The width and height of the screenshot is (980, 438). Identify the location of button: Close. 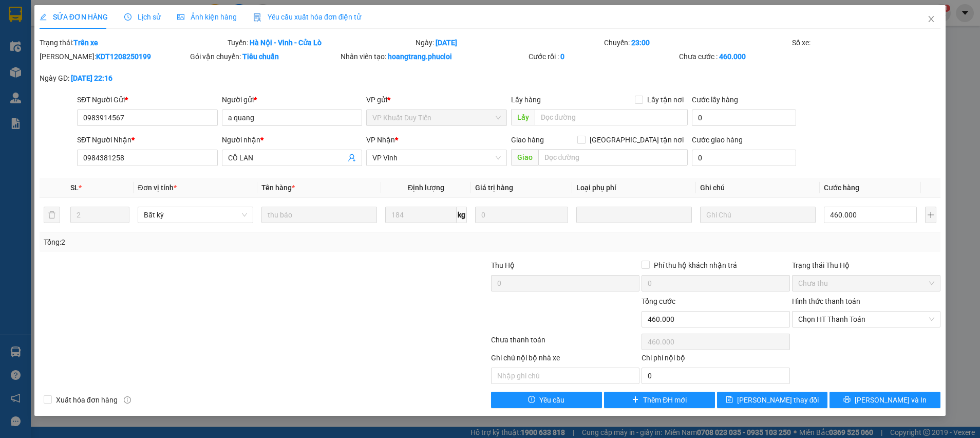
(931, 20).